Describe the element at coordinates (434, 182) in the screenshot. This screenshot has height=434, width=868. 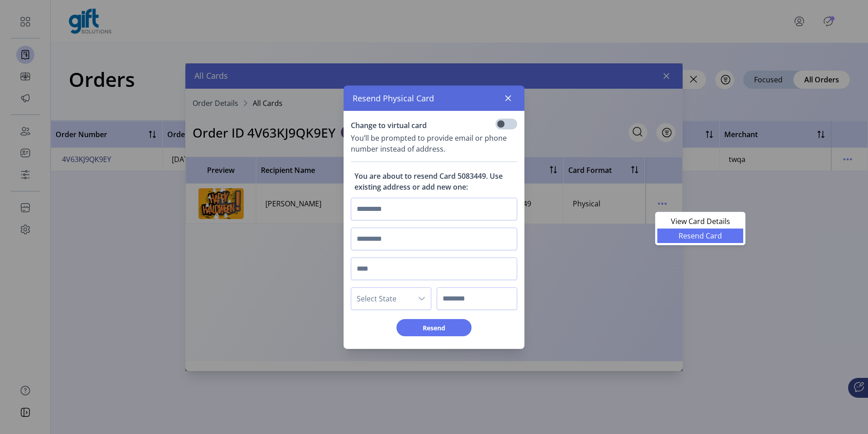
I see `p: You are about to resend Card 5083449. Use existing address or add new one:` at that location.